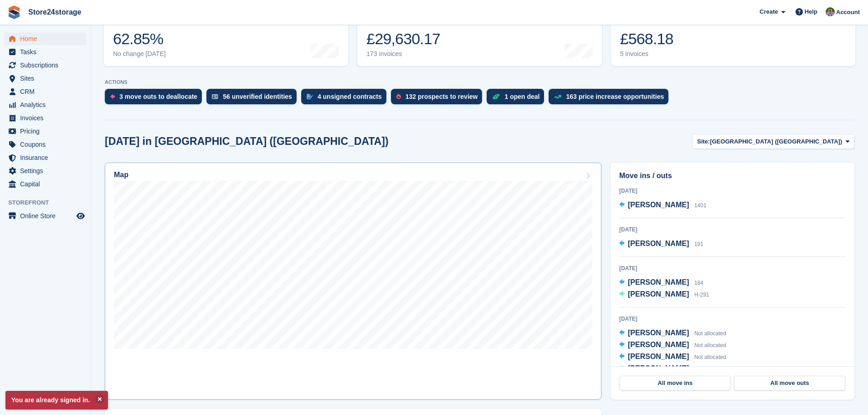 Image resolution: width=868 pixels, height=415 pixels. I want to click on div: 173 invoices, so click(403, 54).